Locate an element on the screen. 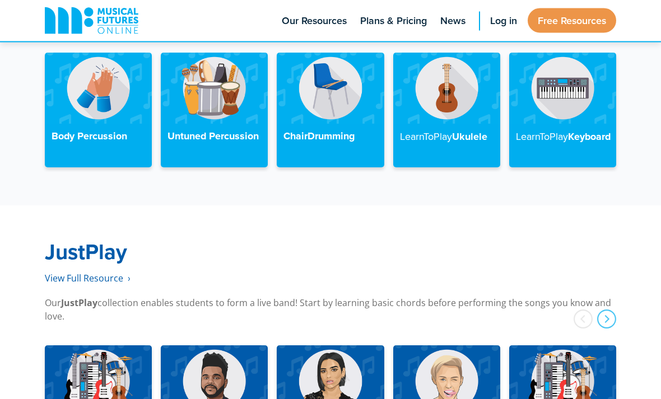 The width and height of the screenshot is (661, 399). h4: Body Percussion is located at coordinates (98, 137).